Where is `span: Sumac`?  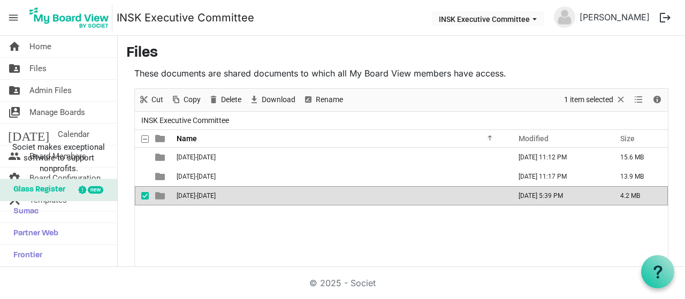 span: Sumac is located at coordinates (23, 212).